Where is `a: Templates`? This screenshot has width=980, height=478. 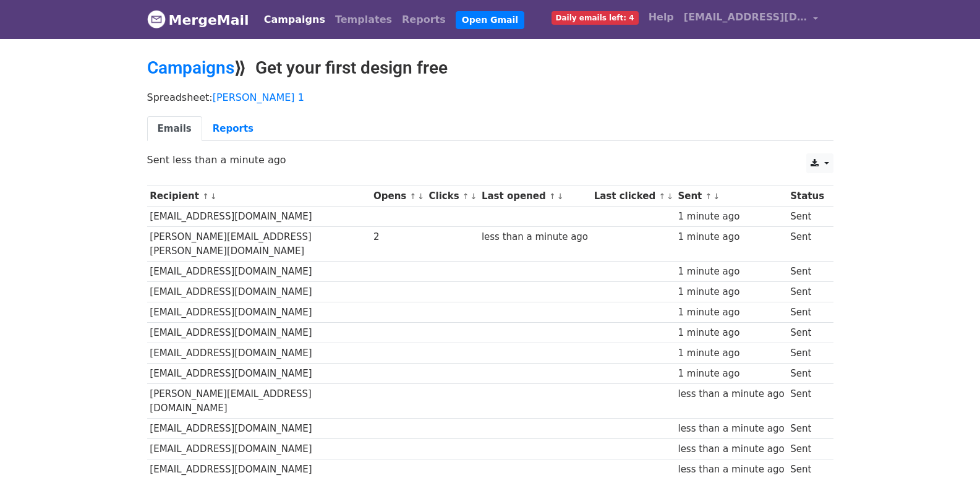 a: Templates is located at coordinates (363, 20).